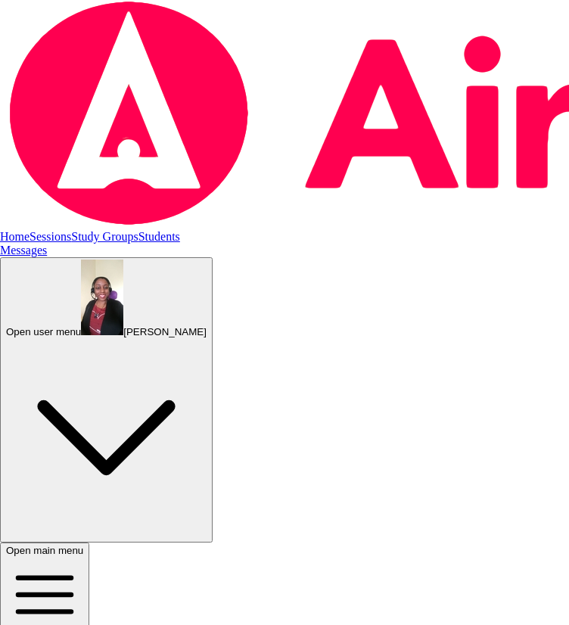 The image size is (569, 625). What do you see at coordinates (43, 332) in the screenshot?
I see `span: Open user menu` at bounding box center [43, 332].